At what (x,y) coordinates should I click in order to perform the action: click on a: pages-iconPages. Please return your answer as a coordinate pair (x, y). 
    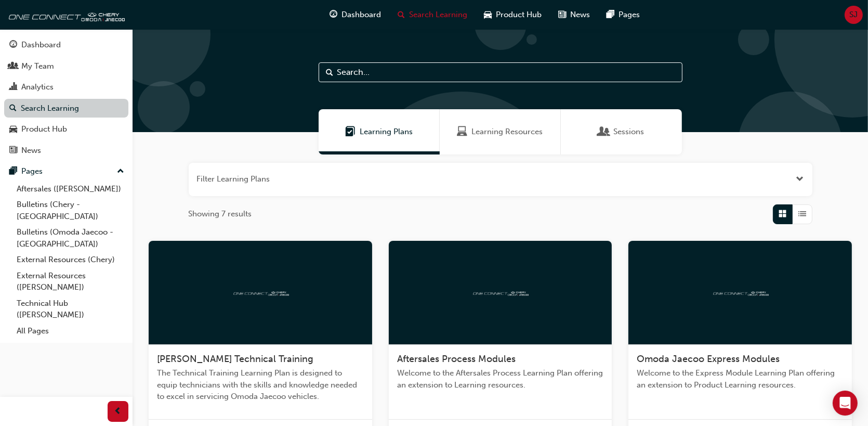
    Looking at the image, I should click on (623, 15).